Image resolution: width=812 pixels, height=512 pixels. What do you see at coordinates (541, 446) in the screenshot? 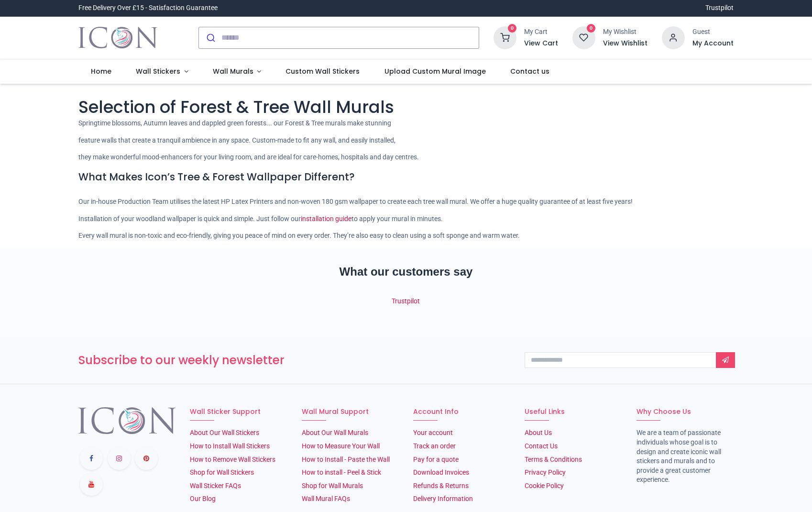
I see `a: Contact Us` at bounding box center [541, 446].